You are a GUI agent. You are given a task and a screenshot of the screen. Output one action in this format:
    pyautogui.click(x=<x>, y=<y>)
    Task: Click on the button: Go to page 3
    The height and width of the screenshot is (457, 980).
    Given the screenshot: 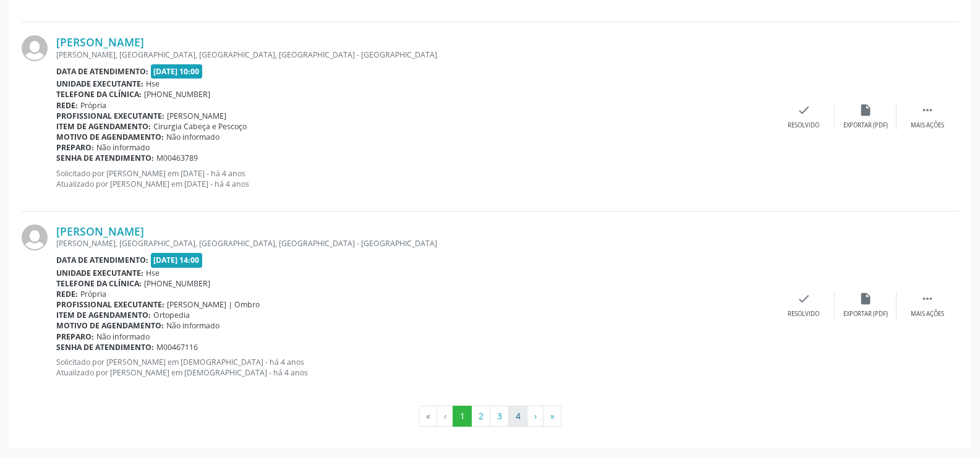 What is the action you would take?
    pyautogui.click(x=499, y=416)
    